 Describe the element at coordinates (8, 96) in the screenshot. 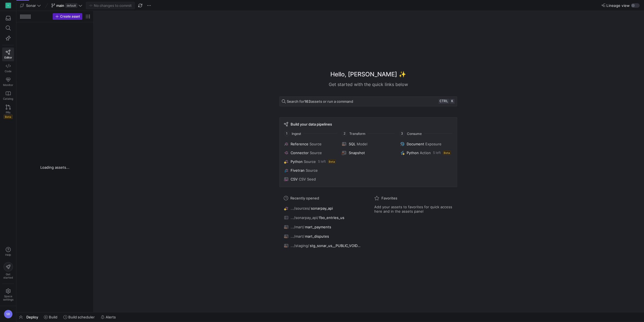

I see `a: Catalog` at that location.